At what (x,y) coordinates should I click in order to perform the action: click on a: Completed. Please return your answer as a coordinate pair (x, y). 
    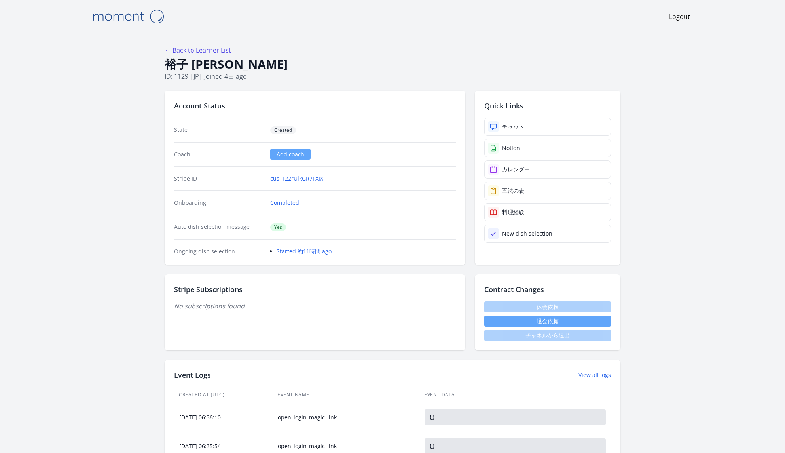
    Looking at the image, I should click on (285, 203).